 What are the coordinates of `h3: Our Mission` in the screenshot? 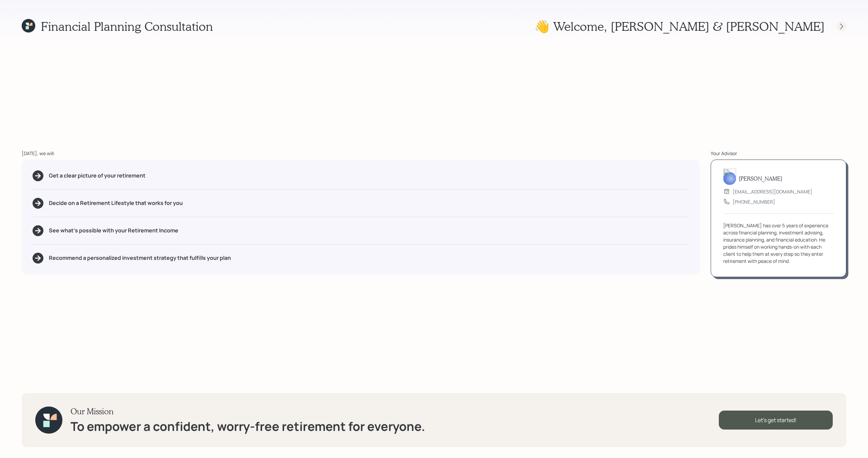 It's located at (248, 411).